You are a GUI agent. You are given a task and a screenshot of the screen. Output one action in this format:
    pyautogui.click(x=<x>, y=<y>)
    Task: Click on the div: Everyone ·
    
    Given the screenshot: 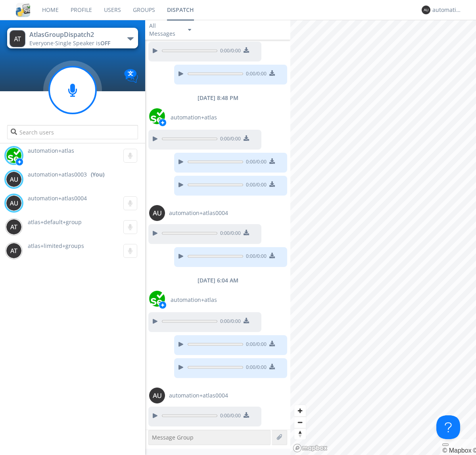 What is the action you would take?
    pyautogui.click(x=74, y=44)
    